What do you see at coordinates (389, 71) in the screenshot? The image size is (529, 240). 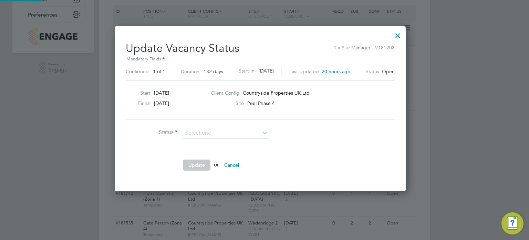 I see `span: Open` at bounding box center [389, 71].